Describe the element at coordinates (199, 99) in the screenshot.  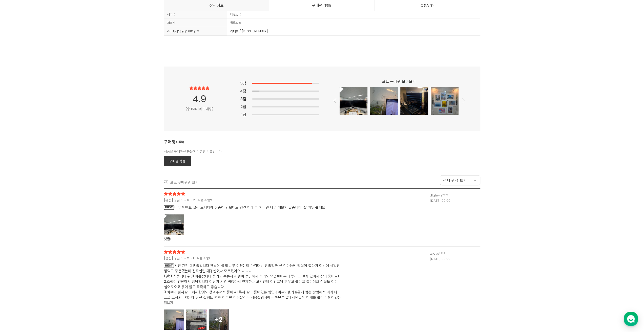
I see `div: 4.9` at that location.